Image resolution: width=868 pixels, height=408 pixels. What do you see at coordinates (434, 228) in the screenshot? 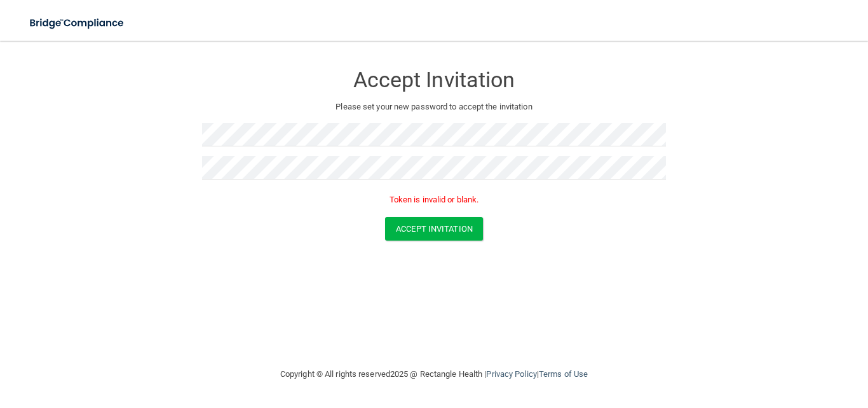
I see `button: Accept Invitation` at bounding box center [434, 228].